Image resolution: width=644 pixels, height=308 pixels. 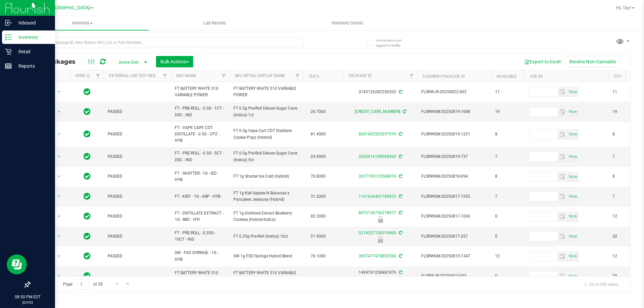 What do you see at coordinates (381, 240) in the screenshot?
I see `div: Launch Hold` at bounding box center [381, 240].